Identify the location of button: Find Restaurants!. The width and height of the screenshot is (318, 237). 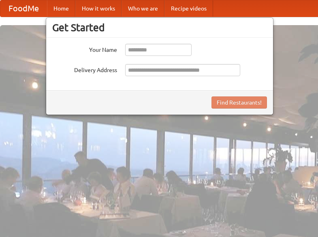
(239, 102).